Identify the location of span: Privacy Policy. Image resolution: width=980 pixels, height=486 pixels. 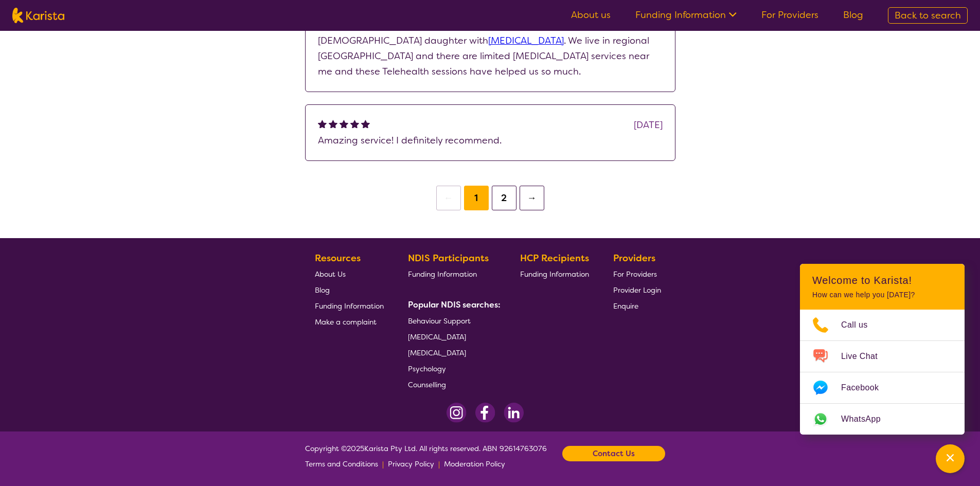
(411, 463).